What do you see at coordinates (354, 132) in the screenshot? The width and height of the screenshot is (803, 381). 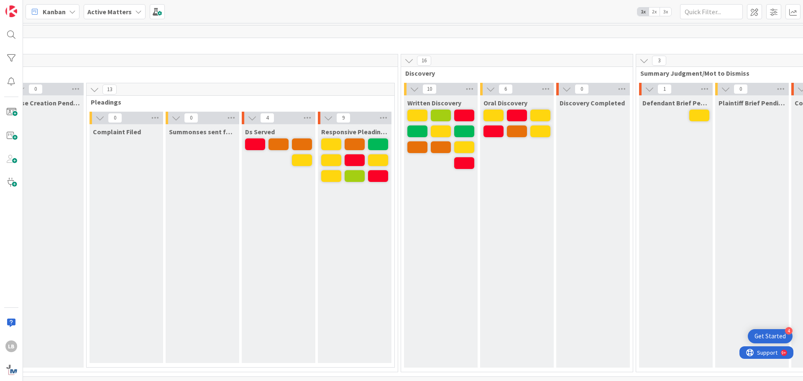 I see `span: Responsive Pleading Filed` at bounding box center [354, 132].